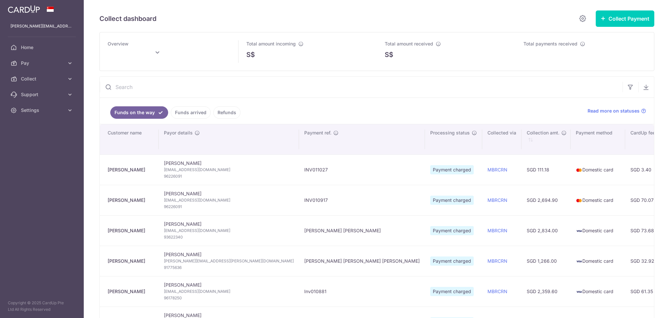 This screenshot has height=318, width=670. Describe the element at coordinates (550, 44) in the screenshot. I see `span: Total payments received` at that location.